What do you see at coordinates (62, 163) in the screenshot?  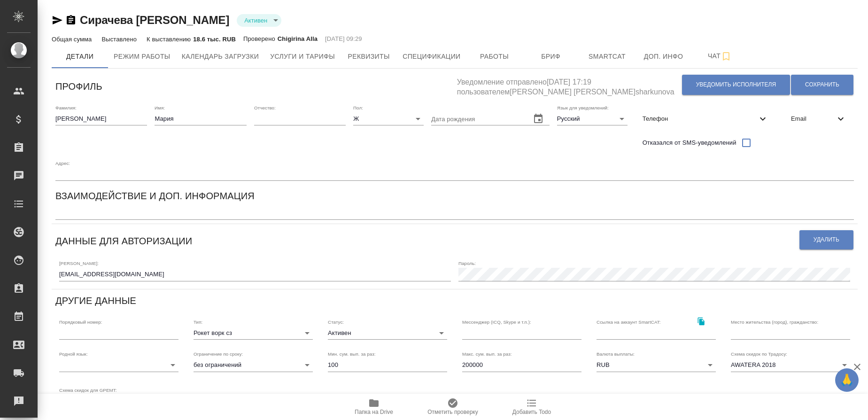 I see `label: Адрес:` at bounding box center [62, 163].